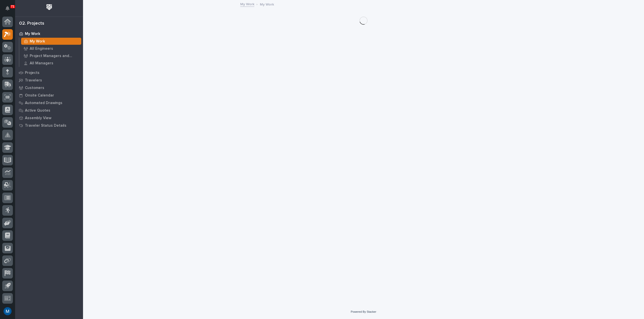 The width and height of the screenshot is (644, 319). What do you see at coordinates (51, 56) in the screenshot?
I see `a: Project Managers and Engineers` at bounding box center [51, 56].